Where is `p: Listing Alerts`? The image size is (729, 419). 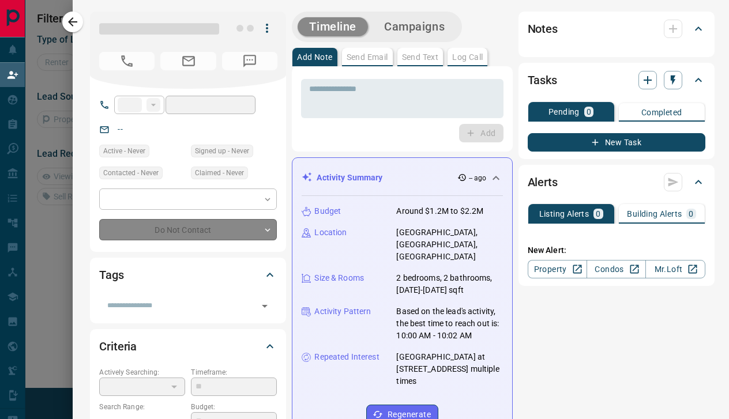
p: Listing Alerts is located at coordinates (564, 214).